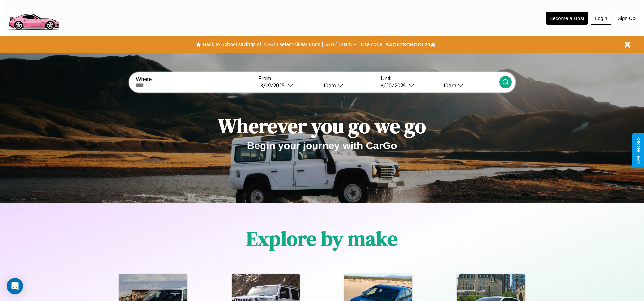  What do you see at coordinates (195, 79) in the screenshot?
I see `label: Where` at bounding box center [195, 79].